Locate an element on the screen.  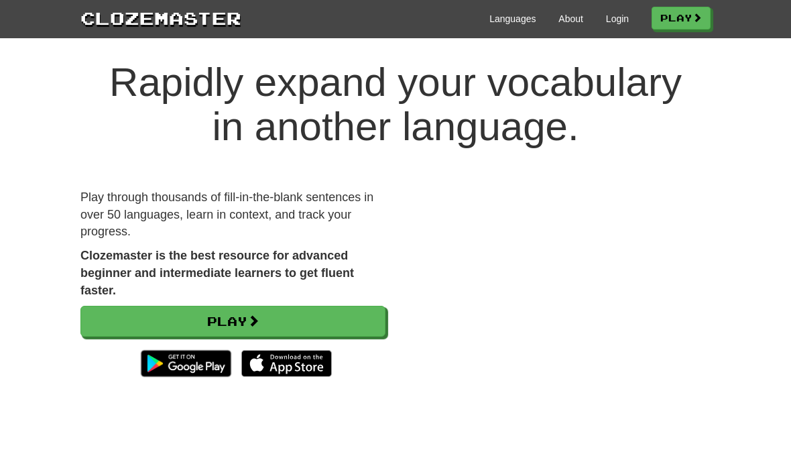
a: About is located at coordinates (571, 19).